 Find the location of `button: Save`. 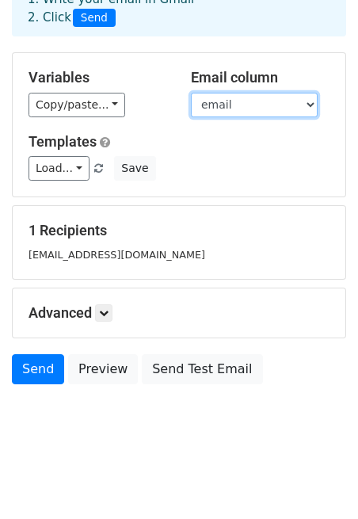

button: Save is located at coordinates (135, 168).